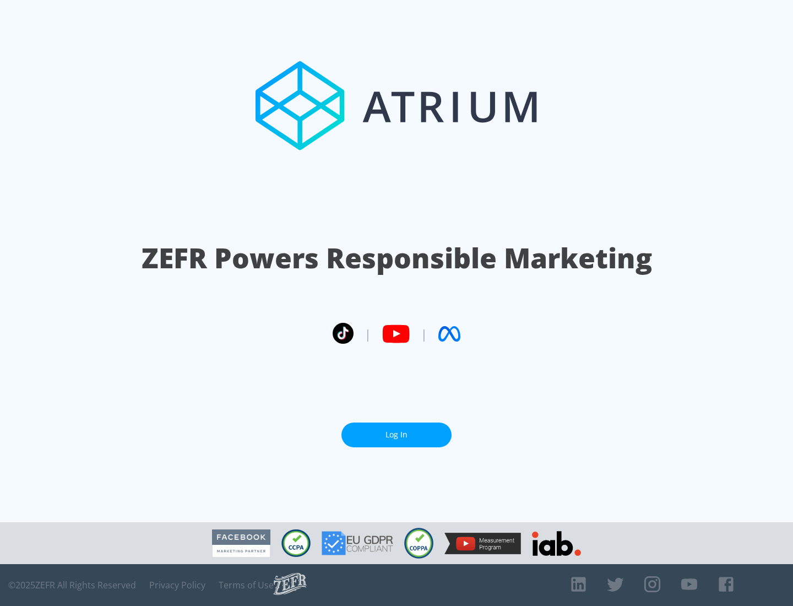  What do you see at coordinates (296, 543) in the screenshot?
I see `img: CCPA Compliant` at bounding box center [296, 543].